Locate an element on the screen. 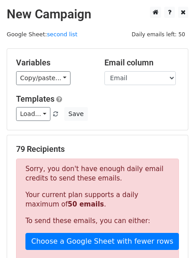 Image resolution: width=195 pixels, height=258 pixels. h2: New Campaign is located at coordinates (97, 14).